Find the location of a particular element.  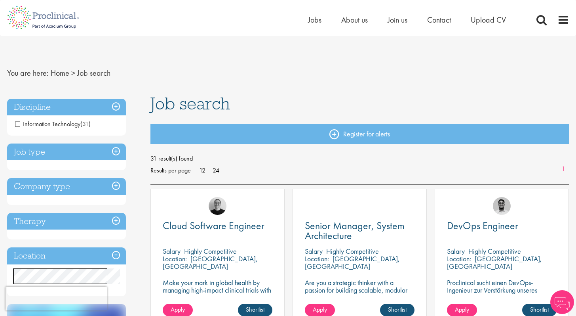

a: Emma Pretorious is located at coordinates (217, 206).